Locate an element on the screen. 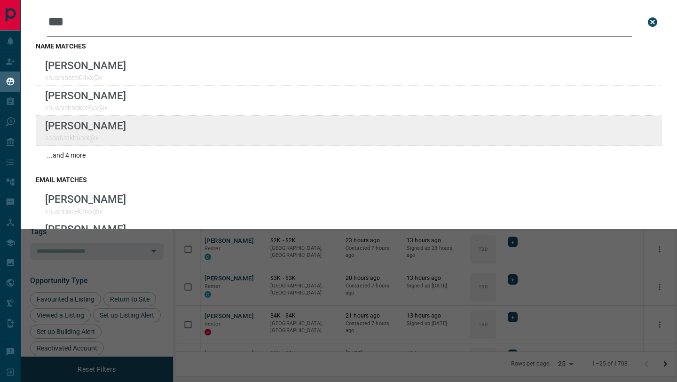 The height and width of the screenshot is (382, 677). p: sabahatkhurxx@x is located at coordinates (86, 138).